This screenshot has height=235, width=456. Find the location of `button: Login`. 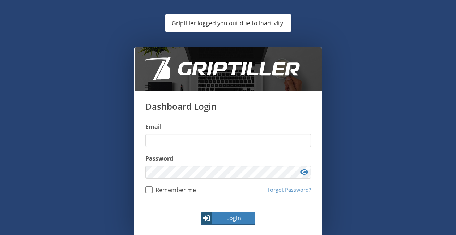

button: Login is located at coordinates (228, 219).